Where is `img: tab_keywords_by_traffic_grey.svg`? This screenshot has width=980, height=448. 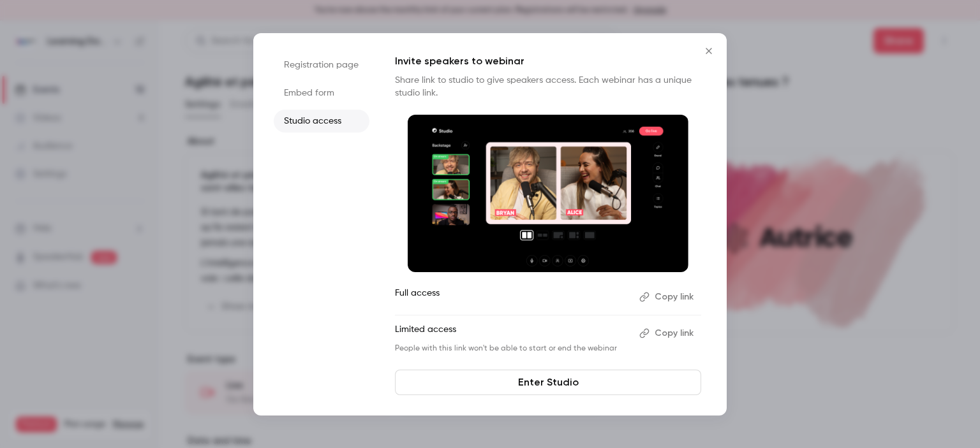
img: tab_keywords_by_traffic_grey.svg is located at coordinates (150, 79).